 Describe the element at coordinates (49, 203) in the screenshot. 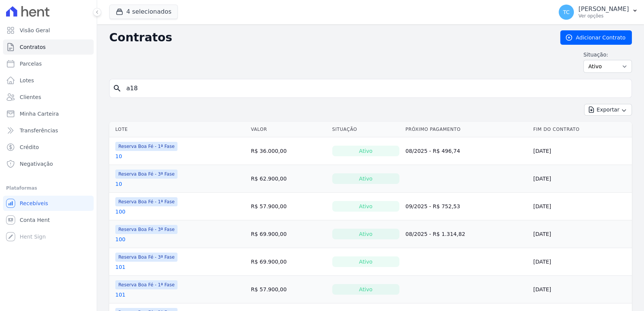

I see `a: Recebíveis` at that location.